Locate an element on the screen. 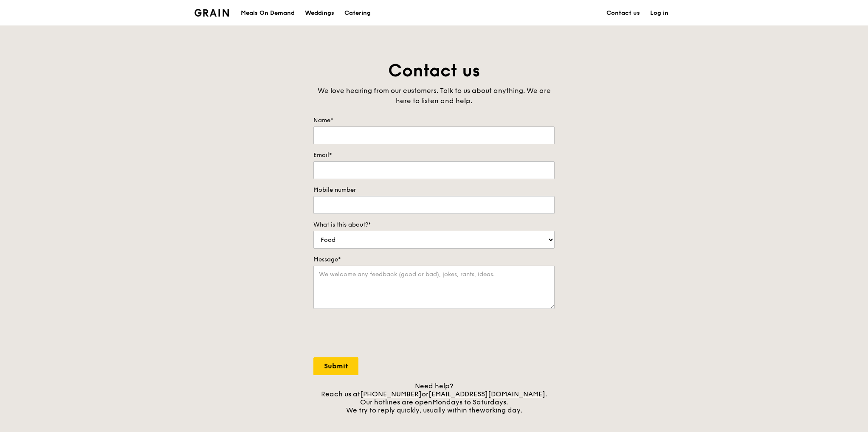 This screenshot has height=432, width=868. a: Weddings is located at coordinates (319, 13).